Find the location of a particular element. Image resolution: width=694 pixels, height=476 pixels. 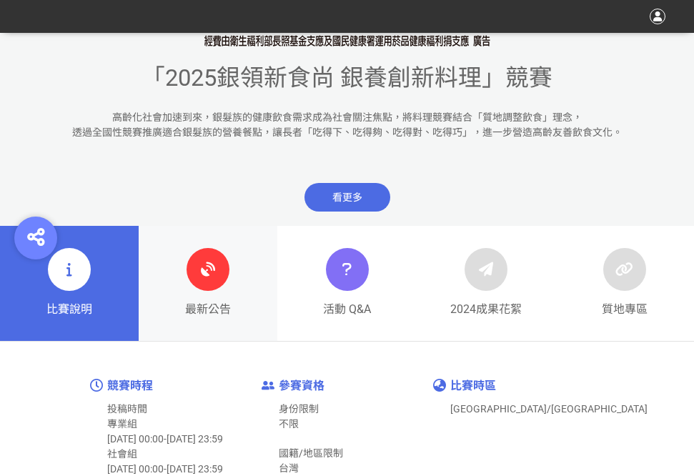

span: 參賽資格 is located at coordinates (301, 385).